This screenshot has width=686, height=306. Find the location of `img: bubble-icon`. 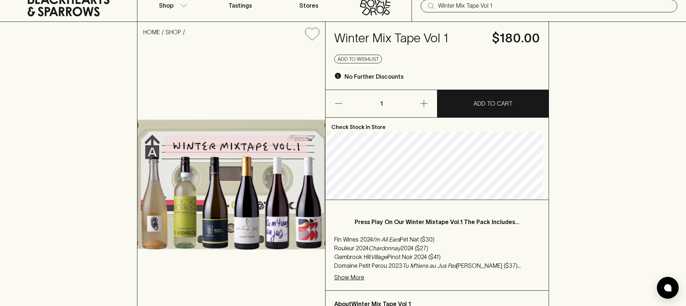

img: bubble-icon is located at coordinates (668, 288).